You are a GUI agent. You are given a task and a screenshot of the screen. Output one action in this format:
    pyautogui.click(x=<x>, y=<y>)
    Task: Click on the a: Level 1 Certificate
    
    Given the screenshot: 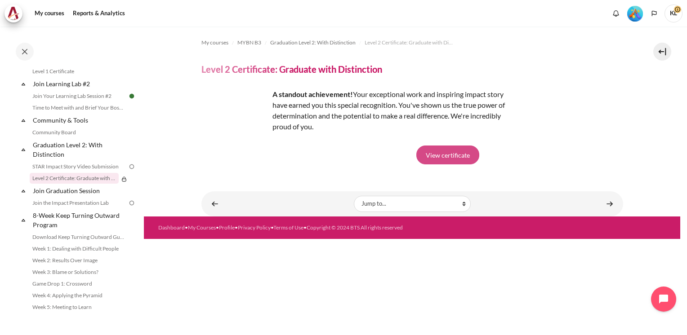 What is the action you would take?
    pyautogui.click(x=79, y=71)
    